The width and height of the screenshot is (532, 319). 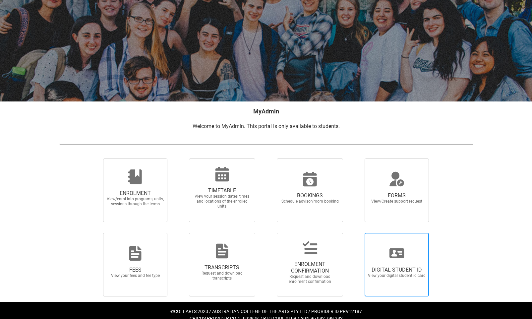 What do you see at coordinates (310, 196) in the screenshot?
I see `span: BOOKINGS` at bounding box center [310, 196].